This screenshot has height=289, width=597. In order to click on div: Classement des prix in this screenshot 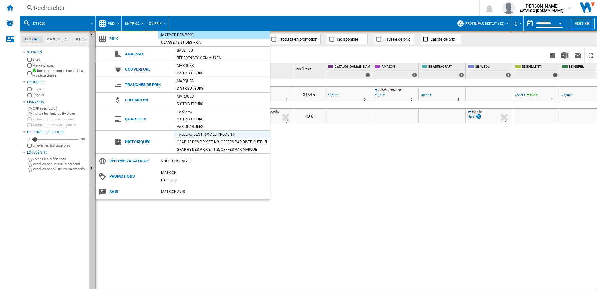, I will do `click(214, 42)`.